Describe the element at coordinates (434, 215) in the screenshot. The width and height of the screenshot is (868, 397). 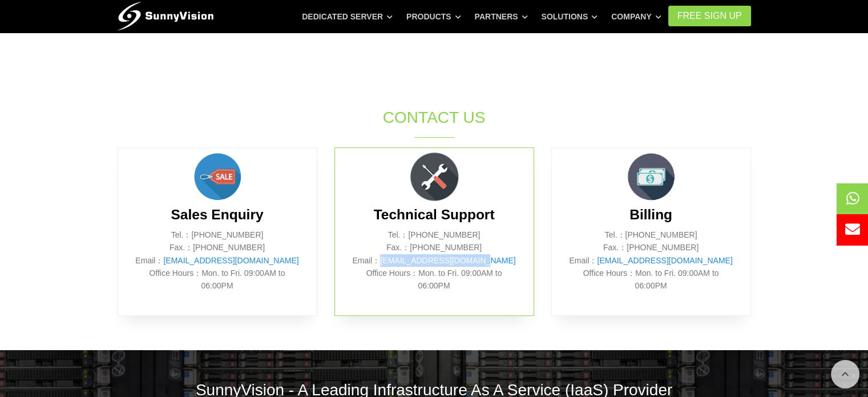
I see `b: Technical Support` at that location.